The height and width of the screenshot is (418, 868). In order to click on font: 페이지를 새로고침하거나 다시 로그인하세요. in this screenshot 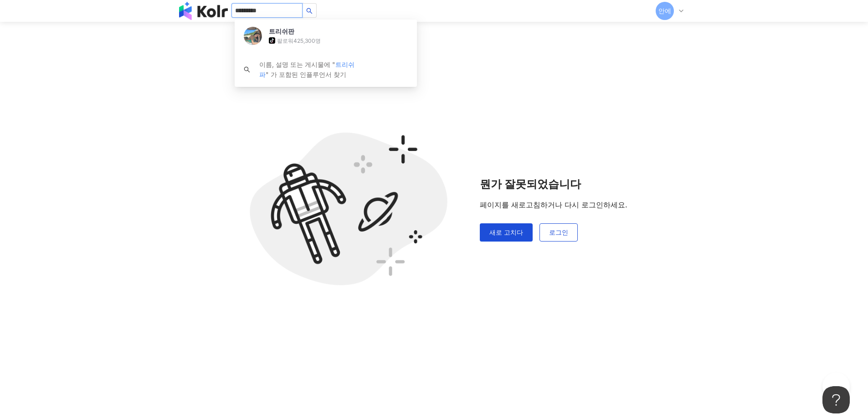, I will do `click(554, 205)`.